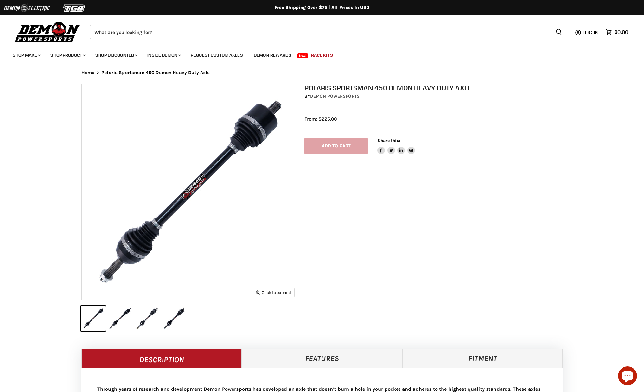 The image size is (644, 392). What do you see at coordinates (217, 55) in the screenshot?
I see `a: Request Custom Axles` at bounding box center [217, 55].